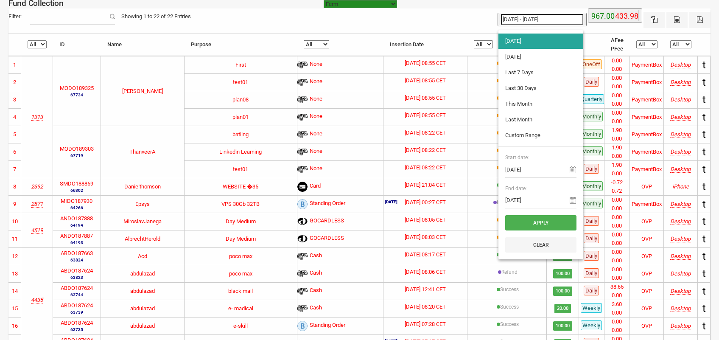 This screenshot has height=340, width=719. What do you see at coordinates (37, 186) in the screenshot?
I see `i: Approved Movers Ltd` at bounding box center [37, 186].